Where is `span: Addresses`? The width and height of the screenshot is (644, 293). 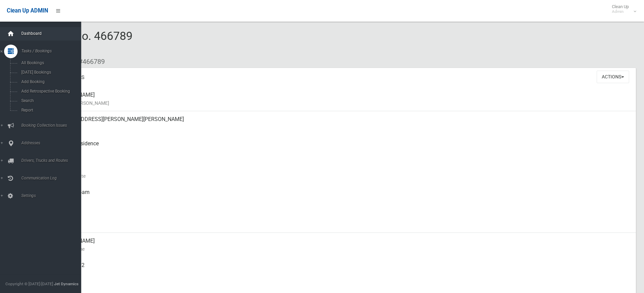 span: Addresses is located at coordinates (53, 143).